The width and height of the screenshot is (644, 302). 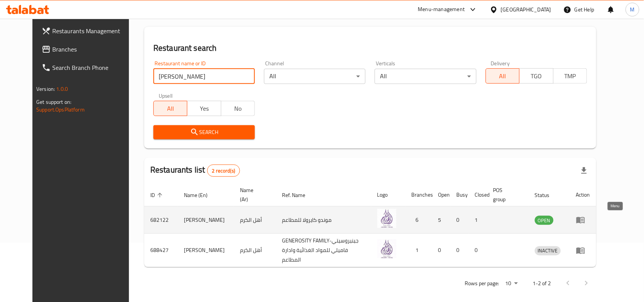 What do you see at coordinates (482, 284) in the screenshot?
I see `p: Rows per page:` at bounding box center [482, 284].